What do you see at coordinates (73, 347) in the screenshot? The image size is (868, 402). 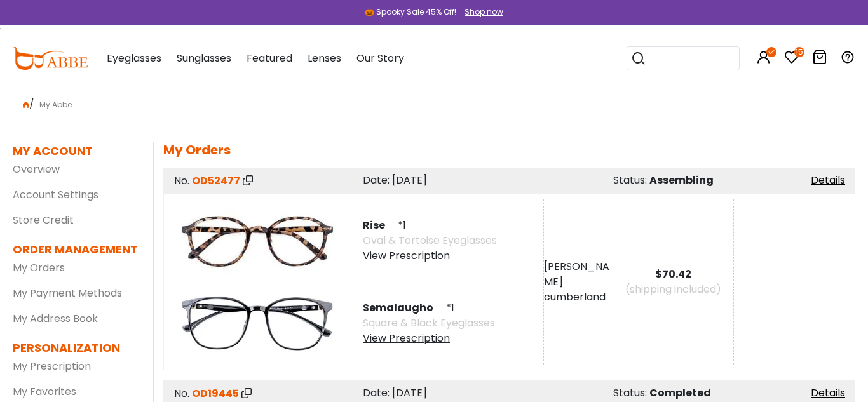 I see `dt: PERSONALIZATION` at bounding box center [73, 347].